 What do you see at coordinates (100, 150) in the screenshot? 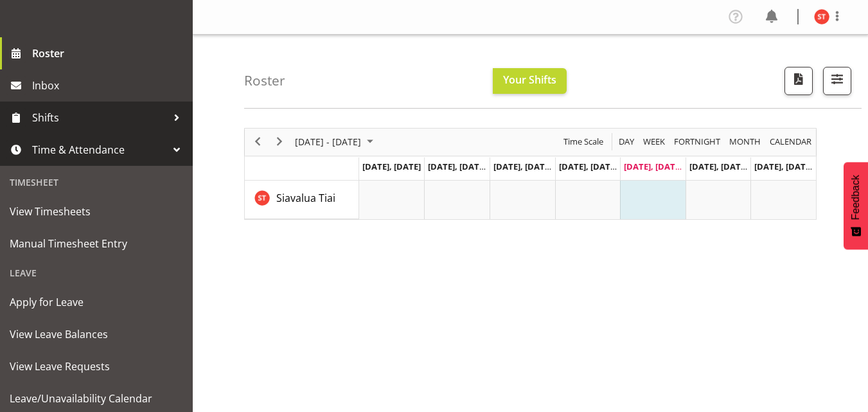
I see `span: Time & Attendance` at bounding box center [100, 150].